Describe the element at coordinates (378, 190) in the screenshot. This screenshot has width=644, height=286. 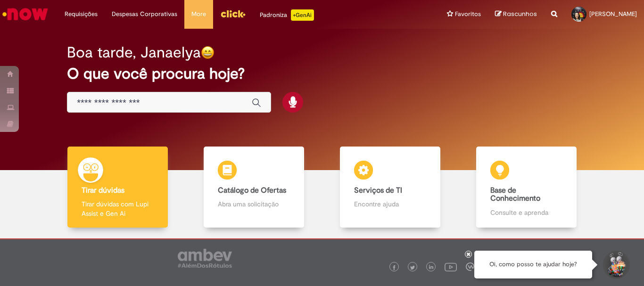
I see `b: Serviços de TI` at that location.